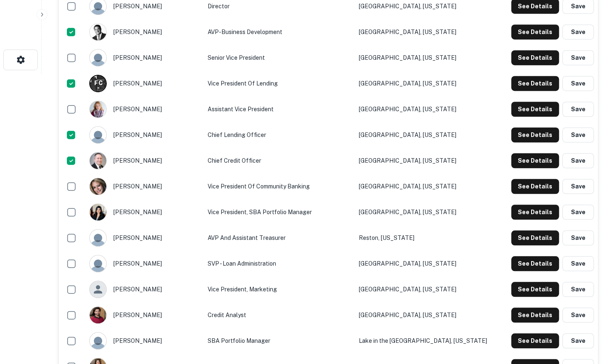 The height and width of the screenshot is (364, 615). What do you see at coordinates (279, 83) in the screenshot?
I see `td: Vice President Of Lending` at bounding box center [279, 83].